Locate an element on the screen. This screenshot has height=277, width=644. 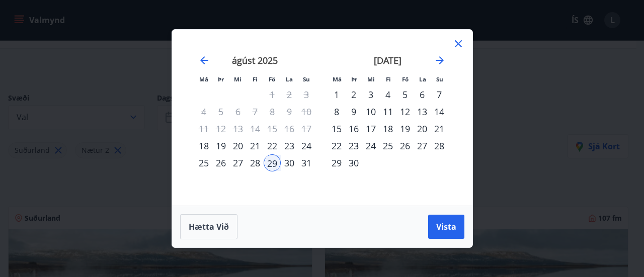
td: Selected as start date. föstudagur, 29. ágúst 2025 is located at coordinates (272, 163).